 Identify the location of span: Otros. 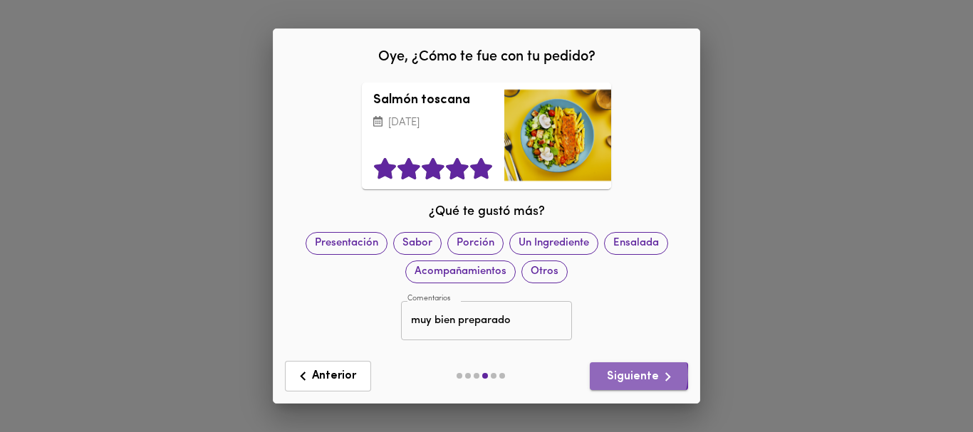
(544, 271).